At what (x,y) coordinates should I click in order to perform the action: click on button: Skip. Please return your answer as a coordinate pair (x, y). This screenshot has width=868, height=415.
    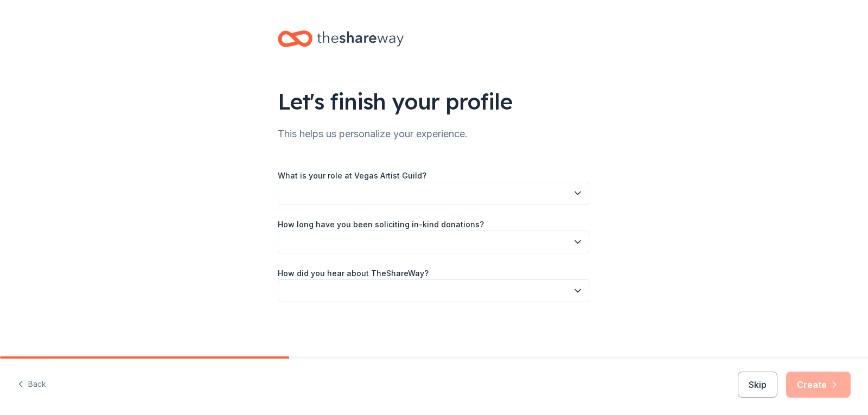
    Looking at the image, I should click on (757, 385).